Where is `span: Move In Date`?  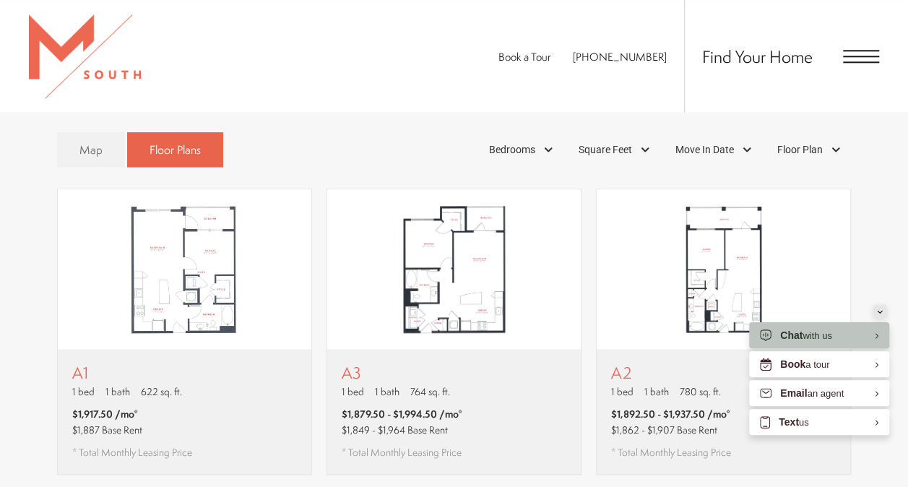 span: Move In Date is located at coordinates (704, 150).